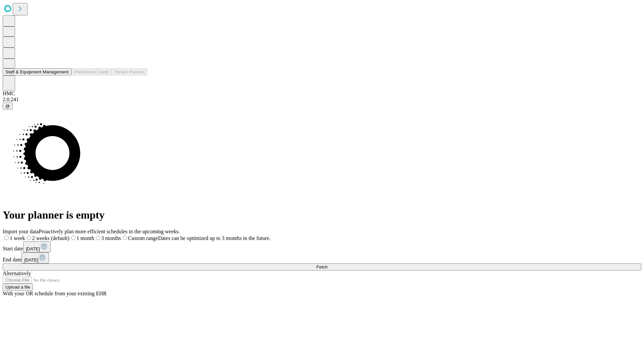  I want to click on div: End date, so click(322, 258).